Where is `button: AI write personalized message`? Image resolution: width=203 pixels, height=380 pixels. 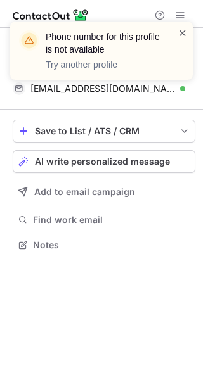
button: AI write personalized message is located at coordinates (104, 162).